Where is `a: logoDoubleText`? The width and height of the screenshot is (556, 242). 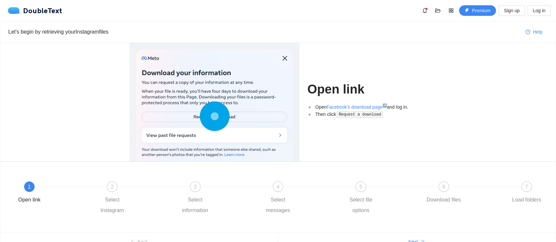 a: logoDoubleText is located at coordinates (35, 11).